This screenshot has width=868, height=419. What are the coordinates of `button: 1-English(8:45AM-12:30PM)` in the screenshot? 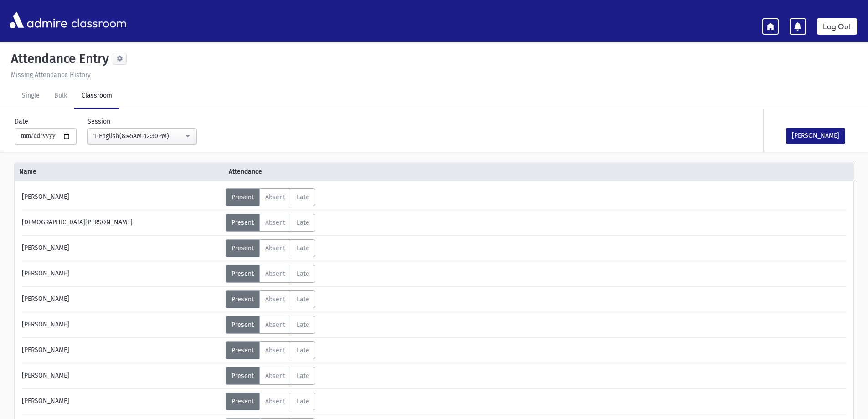 It's located at (142, 136).